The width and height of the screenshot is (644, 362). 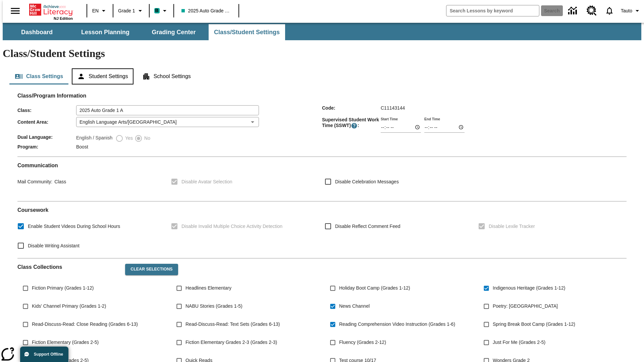 What do you see at coordinates (166, 76) in the screenshot?
I see `button: School Settings` at bounding box center [166, 76].